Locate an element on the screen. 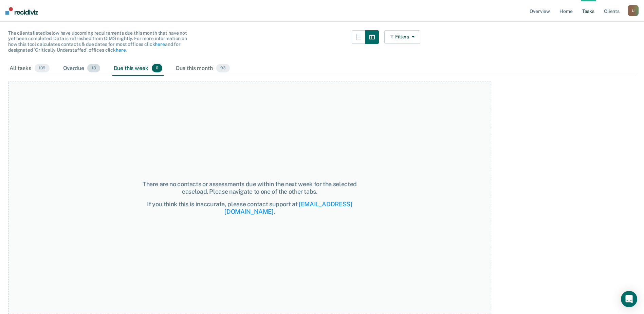  div: All tasks109 is located at coordinates (30, 69).